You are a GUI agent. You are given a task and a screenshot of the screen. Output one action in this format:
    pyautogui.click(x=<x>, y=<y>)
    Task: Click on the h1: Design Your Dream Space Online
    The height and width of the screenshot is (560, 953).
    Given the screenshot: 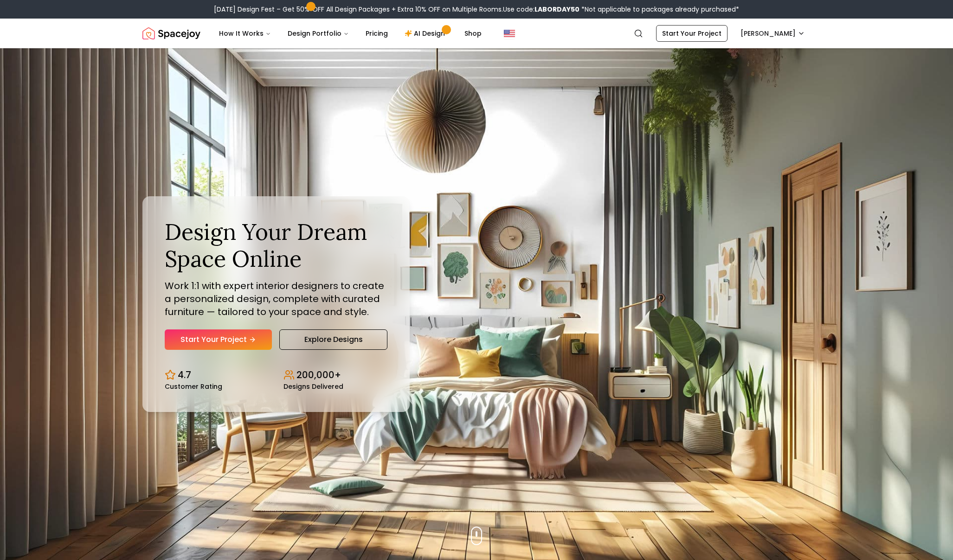 What is the action you would take?
    pyautogui.click(x=276, y=245)
    